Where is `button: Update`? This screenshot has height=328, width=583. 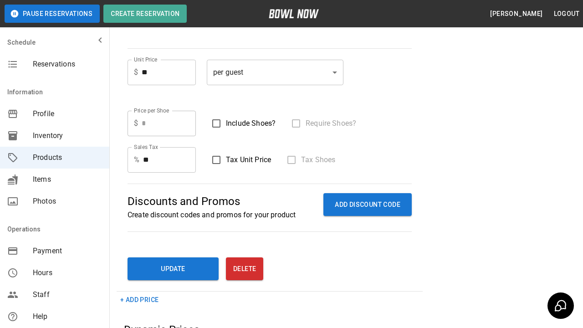 button: Update is located at coordinates (173, 269).